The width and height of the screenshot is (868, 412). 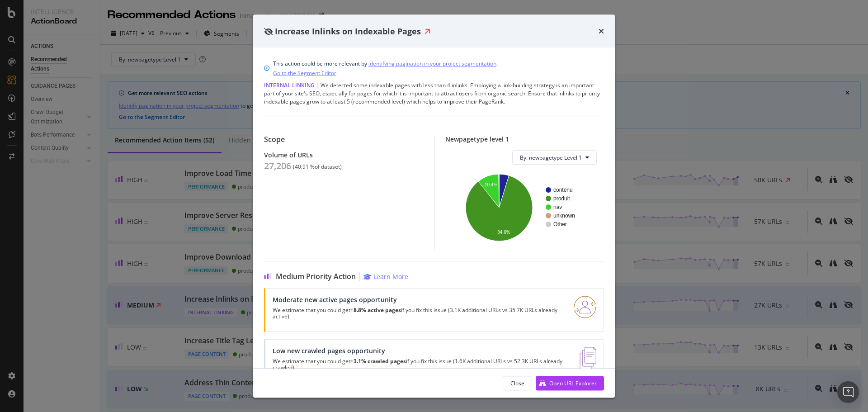 I want to click on div: eye-slash, so click(x=269, y=32).